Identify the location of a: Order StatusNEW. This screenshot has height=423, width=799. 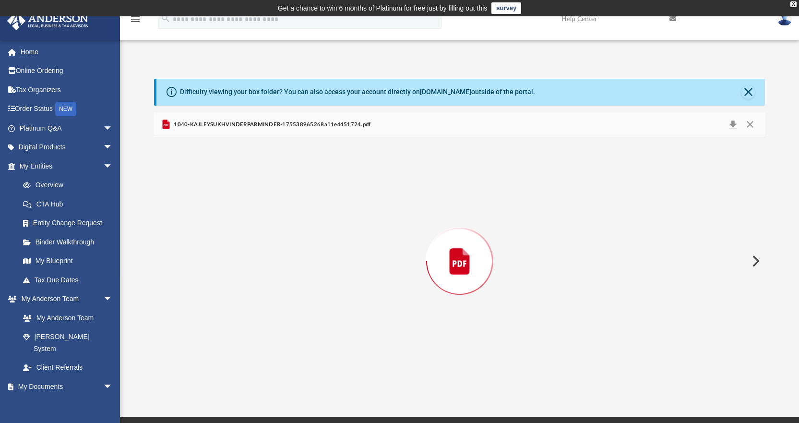
(67, 109).